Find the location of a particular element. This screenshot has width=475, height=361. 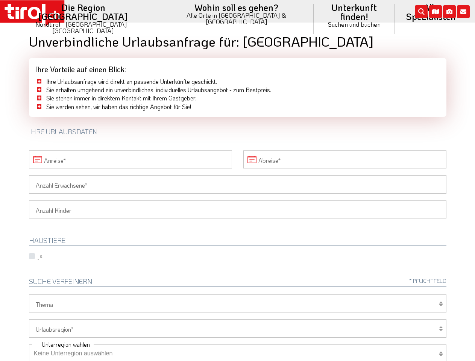

li: Sie werden sehen, wir haben das richtige Angebot für Sie! is located at coordinates (238, 107).